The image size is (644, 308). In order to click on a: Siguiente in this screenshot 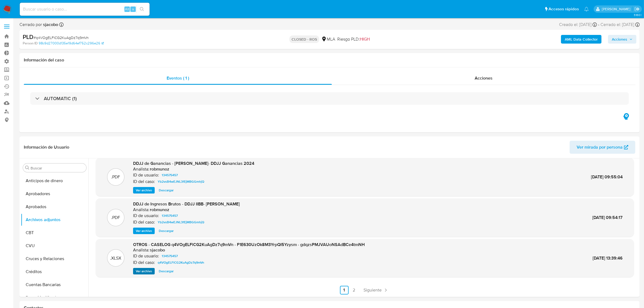, I will do `click(376, 290)`.